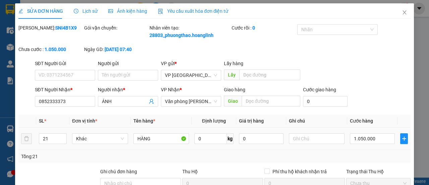 The height and width of the screenshot is (185, 429). What do you see at coordinates (404, 138) in the screenshot?
I see `span: plus` at bounding box center [404, 138].